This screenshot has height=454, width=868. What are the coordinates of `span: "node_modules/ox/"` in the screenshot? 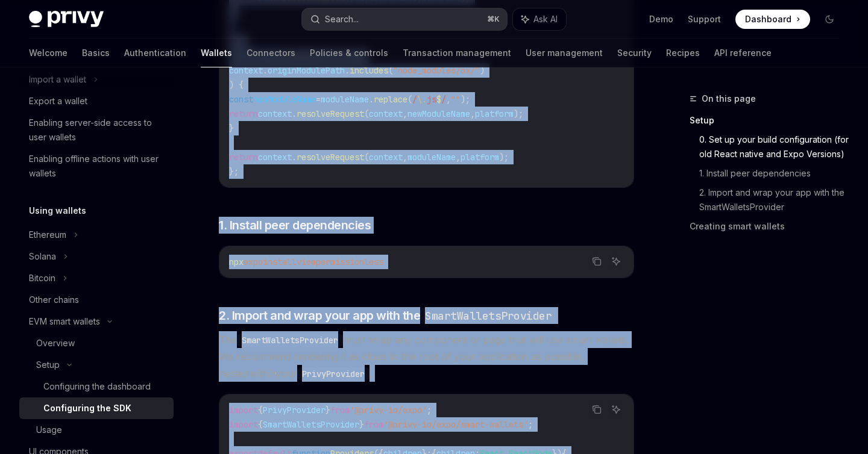 It's located at (436, 70).